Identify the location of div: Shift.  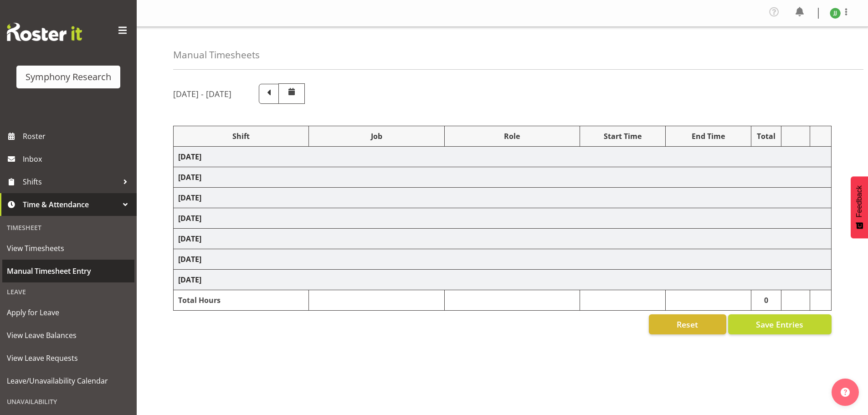
(241, 136).